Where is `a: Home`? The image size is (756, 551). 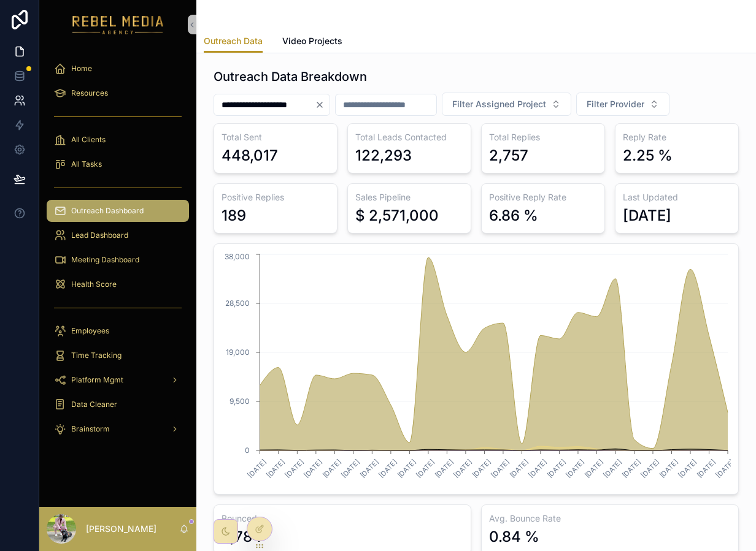 a: Home is located at coordinates (117, 69).